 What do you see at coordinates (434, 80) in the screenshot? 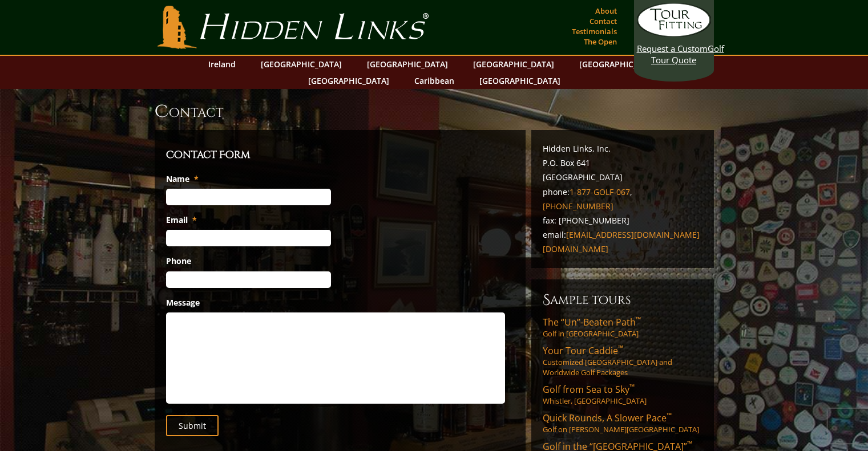
I see `a: Caribbean` at bounding box center [434, 80].